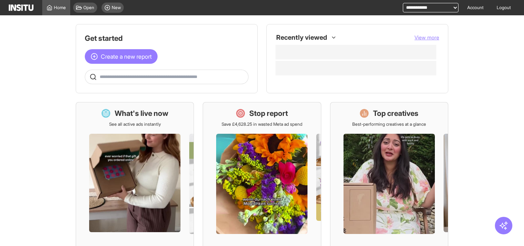  Describe the element at coordinates (427, 37) in the screenshot. I see `span: View more` at that location.